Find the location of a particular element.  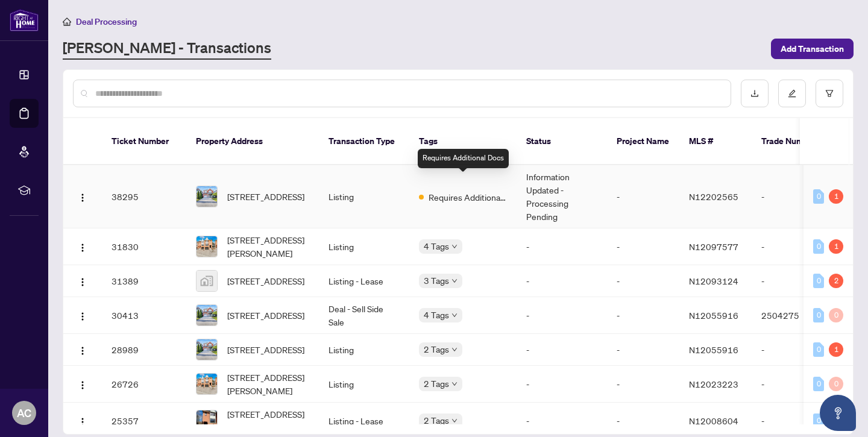

th: MLS # is located at coordinates (716, 142).